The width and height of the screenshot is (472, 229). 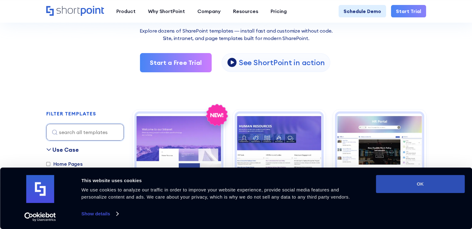 I want to click on div: Product, so click(x=126, y=11).